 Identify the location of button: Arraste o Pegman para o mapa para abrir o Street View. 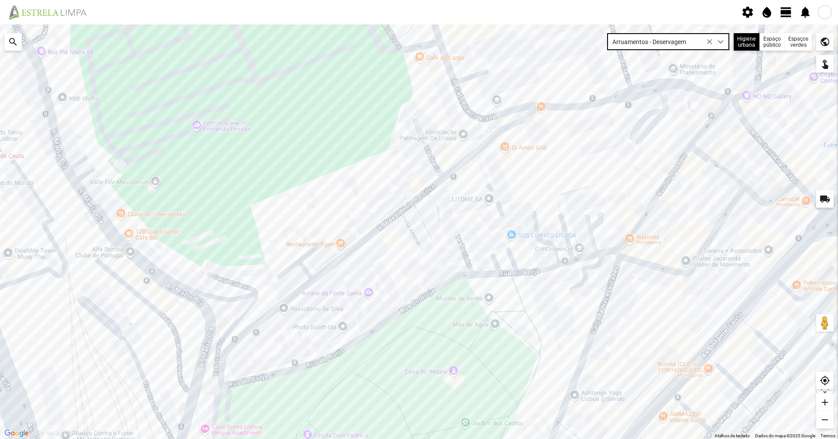
(825, 323).